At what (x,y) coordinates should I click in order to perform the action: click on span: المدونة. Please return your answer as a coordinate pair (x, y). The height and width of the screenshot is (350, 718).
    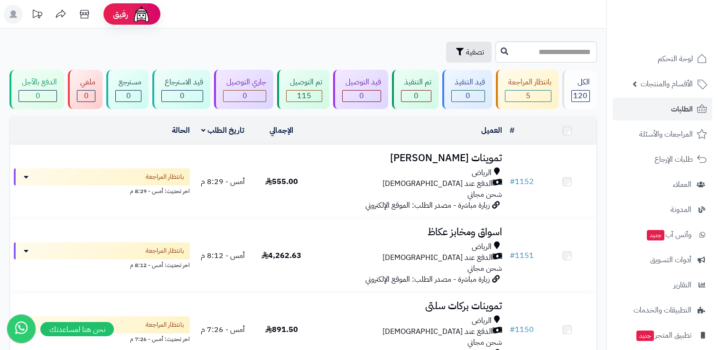
    Looking at the image, I should click on (681, 210).